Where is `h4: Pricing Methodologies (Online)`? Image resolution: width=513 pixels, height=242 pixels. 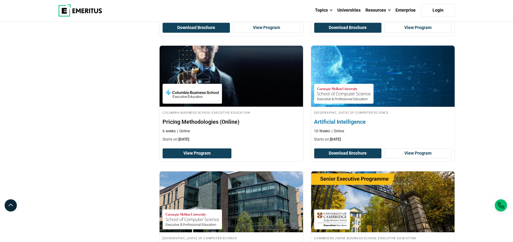
h4: Pricing Methodologies (Online) is located at coordinates (231, 122).